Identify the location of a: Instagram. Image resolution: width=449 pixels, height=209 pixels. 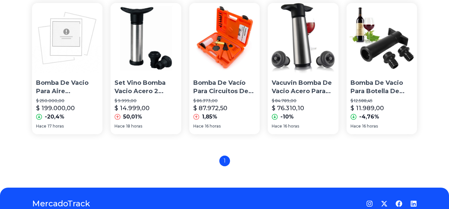
(369, 203).